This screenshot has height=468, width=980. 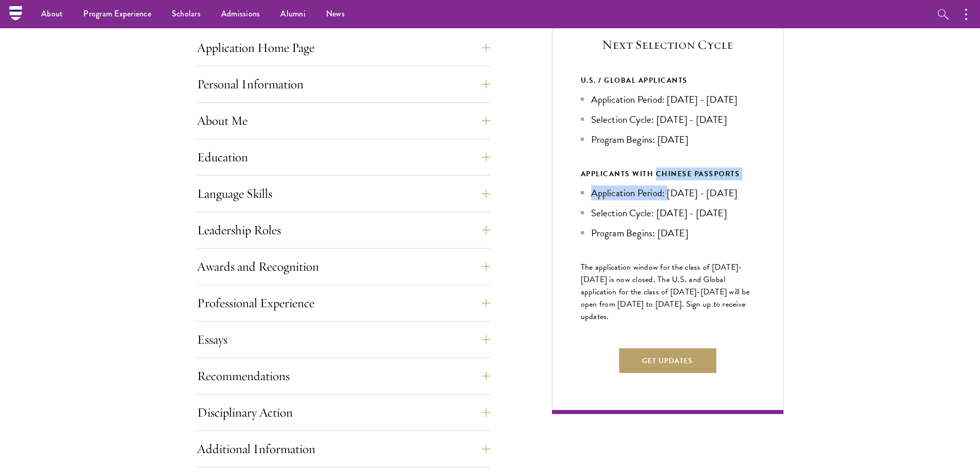 What do you see at coordinates (343, 413) in the screenshot?
I see `button: Disciplinary Action` at bounding box center [343, 413].